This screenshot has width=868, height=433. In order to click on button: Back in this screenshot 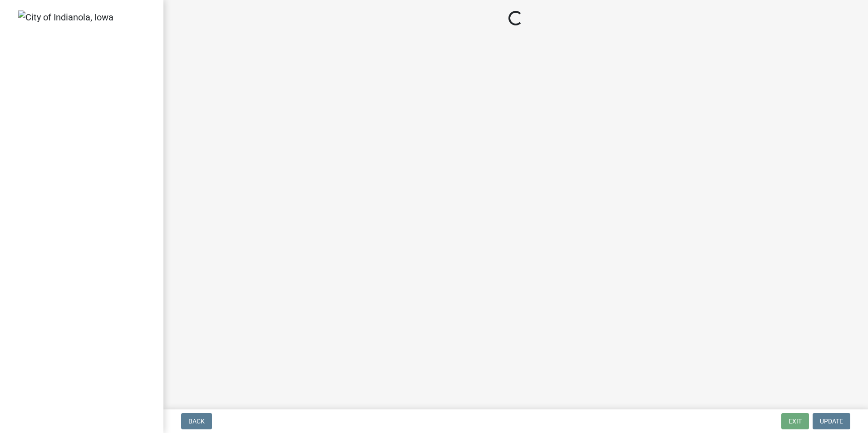, I will do `click(196, 421)`.